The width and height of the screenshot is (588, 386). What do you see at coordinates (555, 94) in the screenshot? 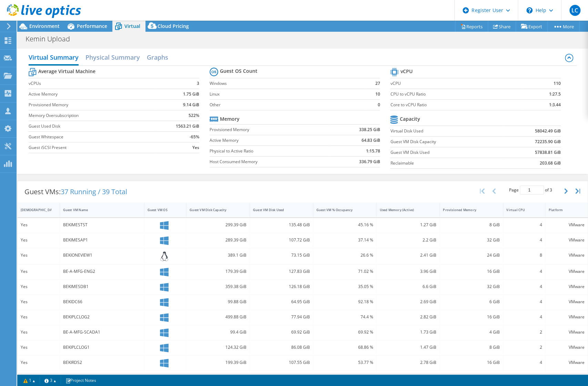
I see `b: 1:27.5` at bounding box center [555, 94].